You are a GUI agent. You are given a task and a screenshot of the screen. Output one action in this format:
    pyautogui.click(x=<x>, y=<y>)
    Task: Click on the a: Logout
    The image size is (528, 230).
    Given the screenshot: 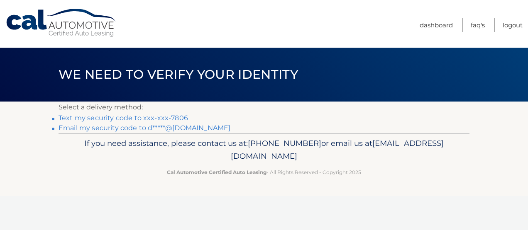 What is the action you would take?
    pyautogui.click(x=512, y=25)
    